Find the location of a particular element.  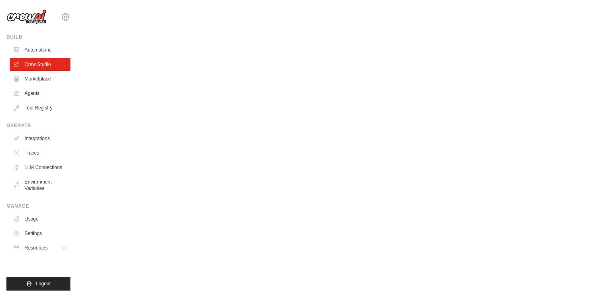

img: Logo is located at coordinates (27, 17).